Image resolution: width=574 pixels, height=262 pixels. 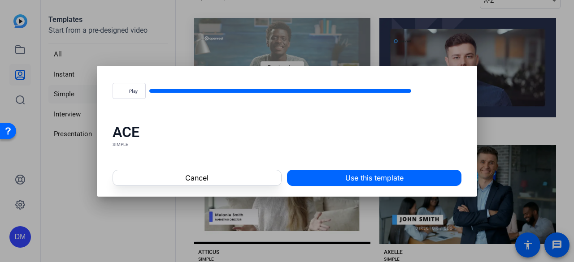 I want to click on button: Use this template, so click(x=374, y=178).